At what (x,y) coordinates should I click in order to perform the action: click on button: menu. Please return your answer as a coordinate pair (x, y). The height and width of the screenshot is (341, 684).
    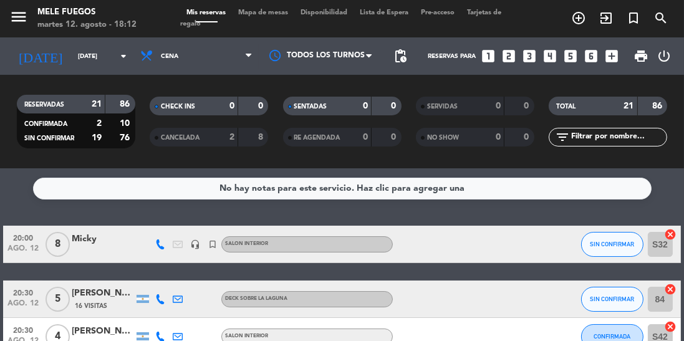
    Looking at the image, I should click on (19, 19).